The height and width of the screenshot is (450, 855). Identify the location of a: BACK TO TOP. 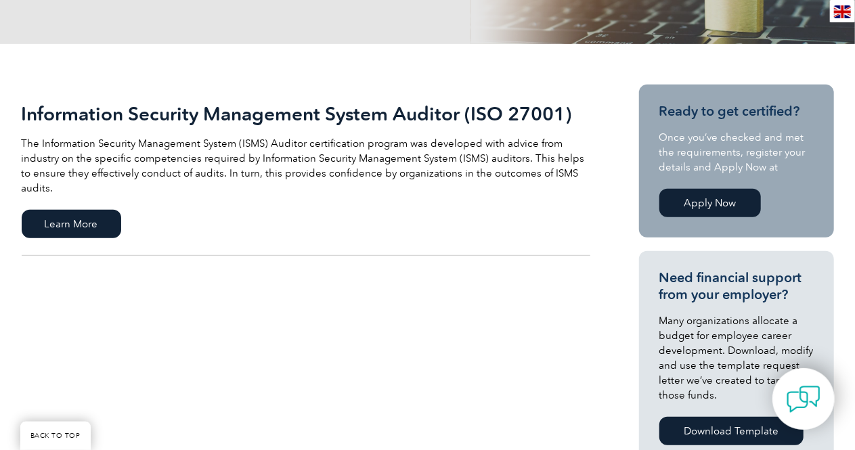
(56, 436).